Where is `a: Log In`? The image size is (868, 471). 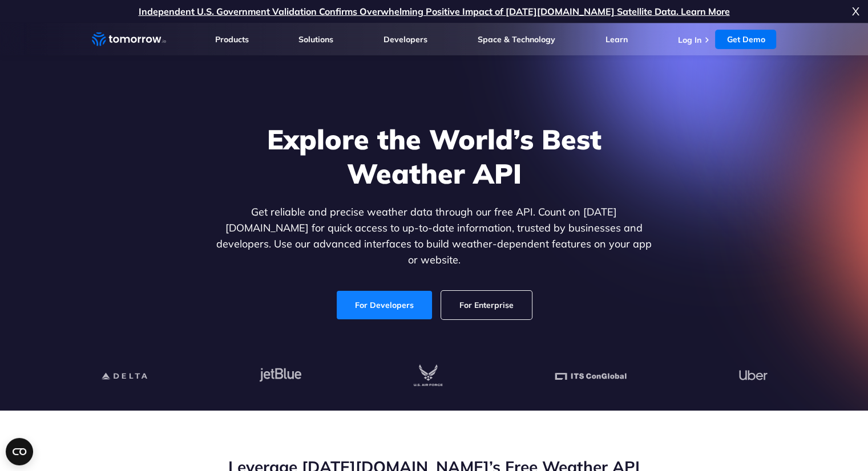
a: Log In is located at coordinates (689, 40).